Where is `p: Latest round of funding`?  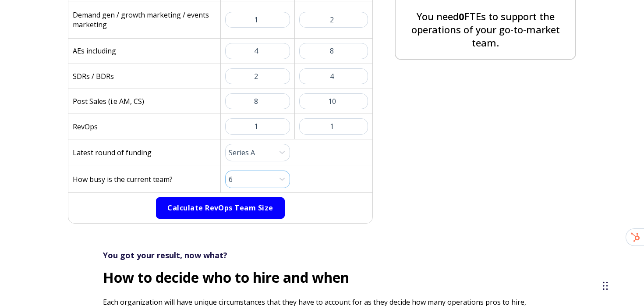 p: Latest round of funding is located at coordinates (112, 153).